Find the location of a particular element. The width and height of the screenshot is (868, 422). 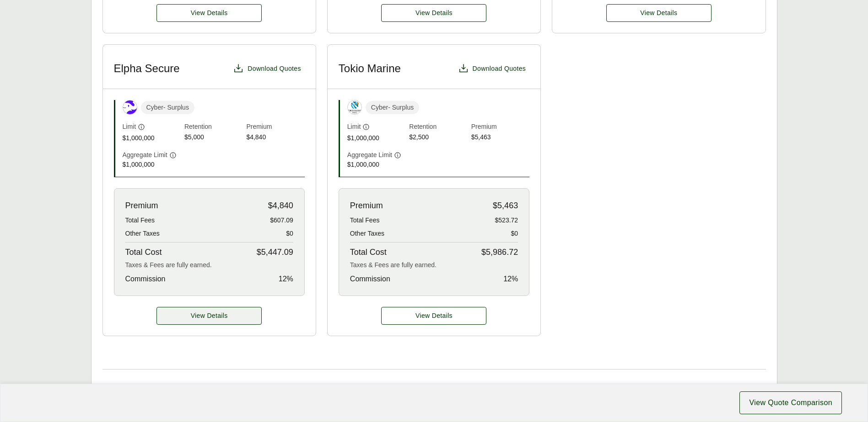

a: CFC details is located at coordinates (209, 13).